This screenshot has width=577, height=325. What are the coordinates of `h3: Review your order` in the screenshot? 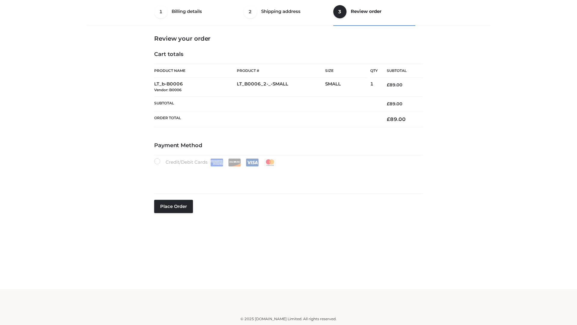 It's located at (289, 38).